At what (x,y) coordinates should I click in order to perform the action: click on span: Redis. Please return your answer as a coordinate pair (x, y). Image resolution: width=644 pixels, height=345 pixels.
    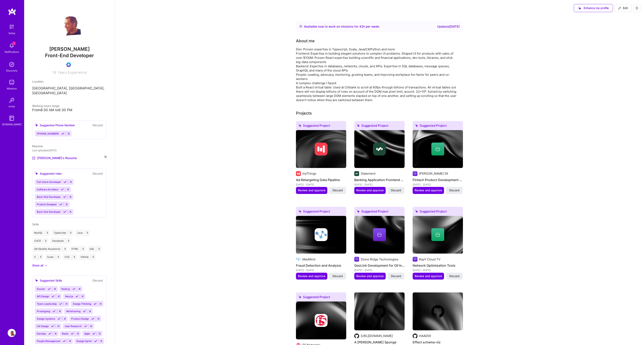
    Looking at the image, I should click on (65, 334).